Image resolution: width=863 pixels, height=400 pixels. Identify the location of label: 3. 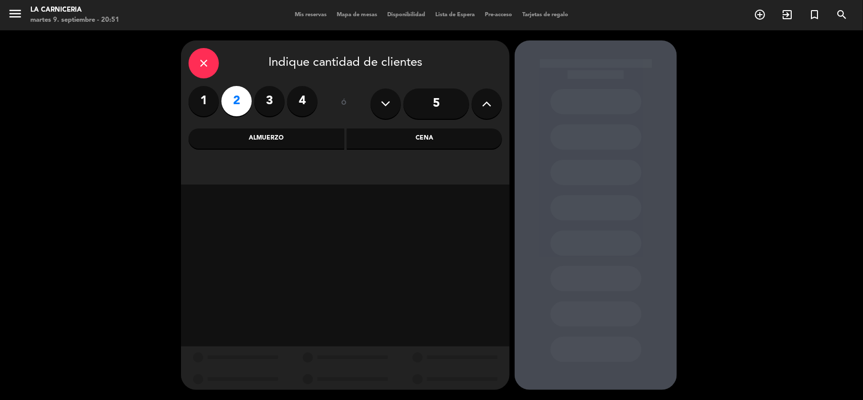
(270, 101).